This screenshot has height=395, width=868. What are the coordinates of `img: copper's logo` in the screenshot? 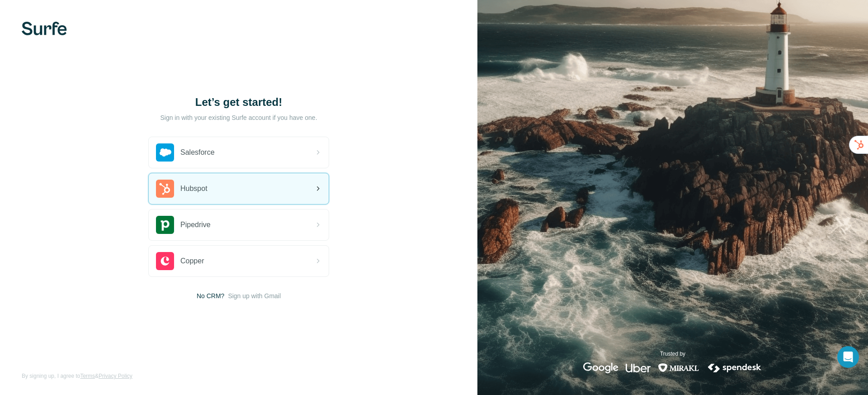 It's located at (165, 261).